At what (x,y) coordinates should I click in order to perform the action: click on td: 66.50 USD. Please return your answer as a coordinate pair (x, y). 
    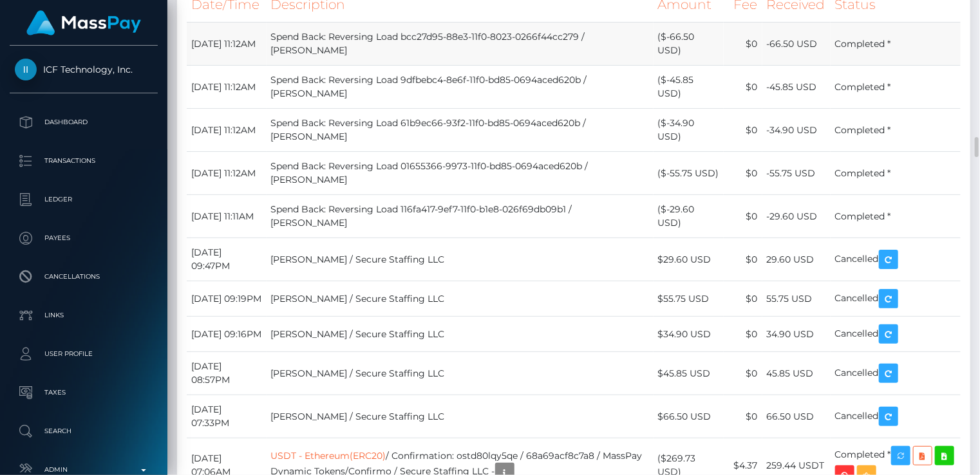
    Looking at the image, I should click on (796, 416).